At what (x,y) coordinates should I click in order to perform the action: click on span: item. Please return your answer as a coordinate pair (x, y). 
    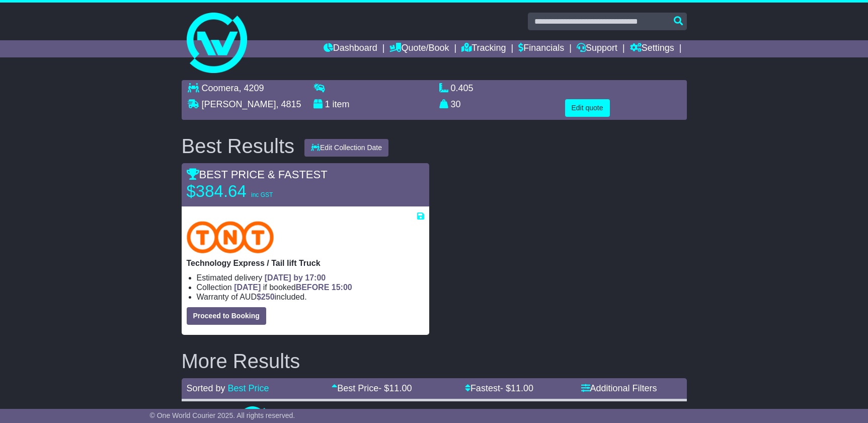
    Looking at the image, I should click on (341, 104).